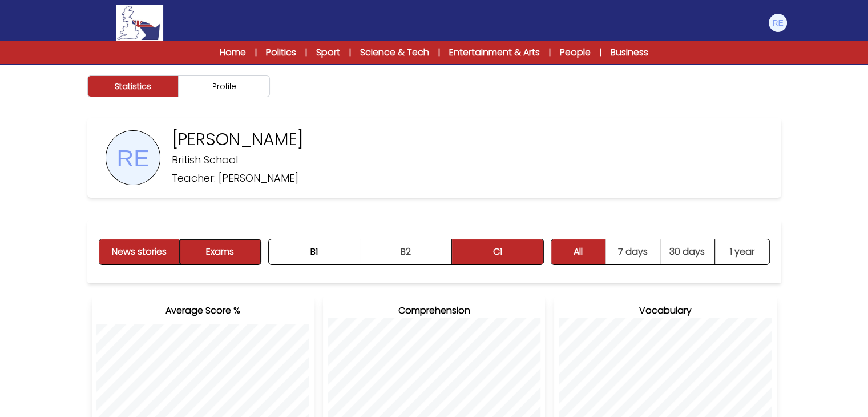 Image resolution: width=868 pixels, height=417 pixels. What do you see at coordinates (133, 158) in the screenshot?
I see `img: UserPhoto` at bounding box center [133, 158].